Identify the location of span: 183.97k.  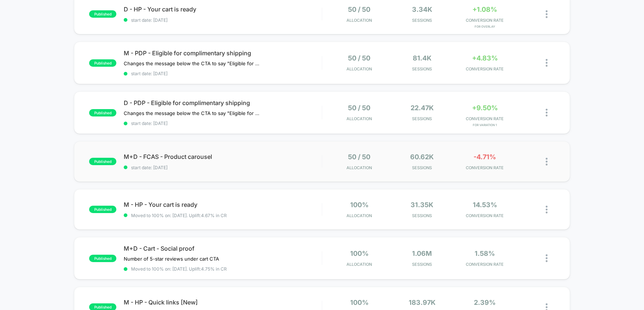
(422, 302).